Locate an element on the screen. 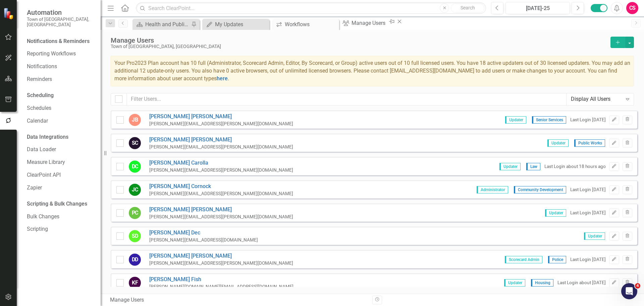  div: Workflows is located at coordinates (311, 24).